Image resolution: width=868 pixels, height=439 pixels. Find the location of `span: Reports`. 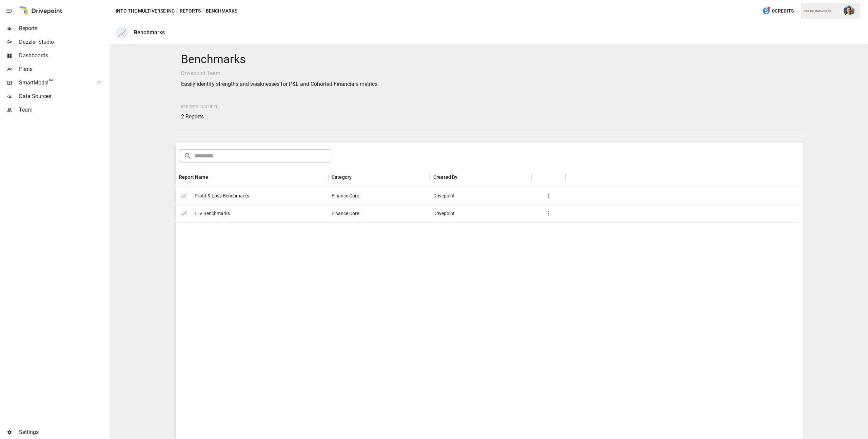

span: Reports is located at coordinates (64, 28).